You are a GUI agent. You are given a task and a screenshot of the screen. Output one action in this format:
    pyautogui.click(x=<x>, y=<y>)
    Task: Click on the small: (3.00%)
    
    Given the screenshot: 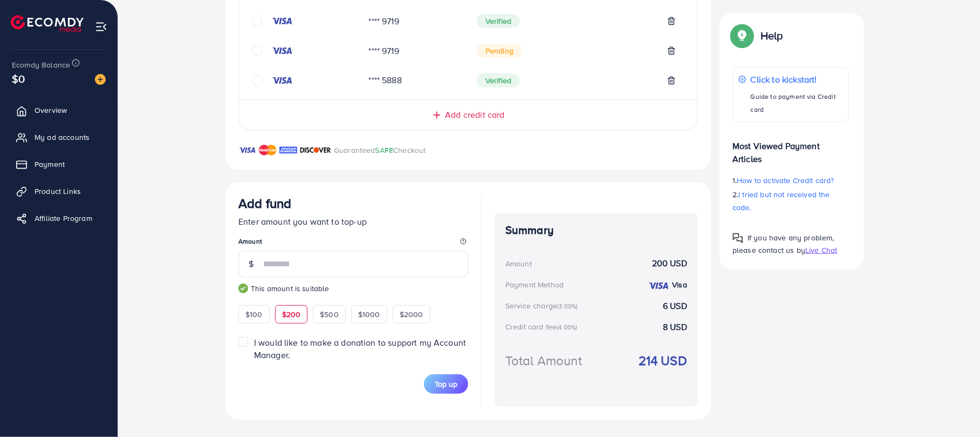 What is the action you would take?
    pyautogui.click(x=567, y=306)
    